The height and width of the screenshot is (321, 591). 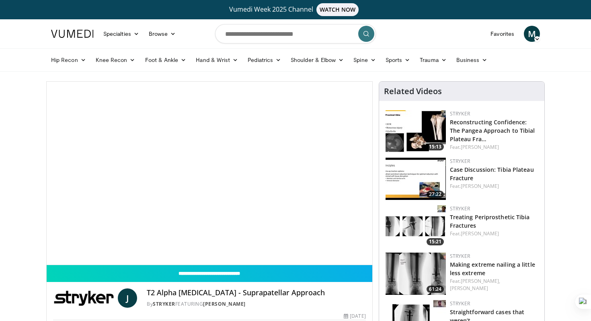 I want to click on a: Sports, so click(x=398, y=60).